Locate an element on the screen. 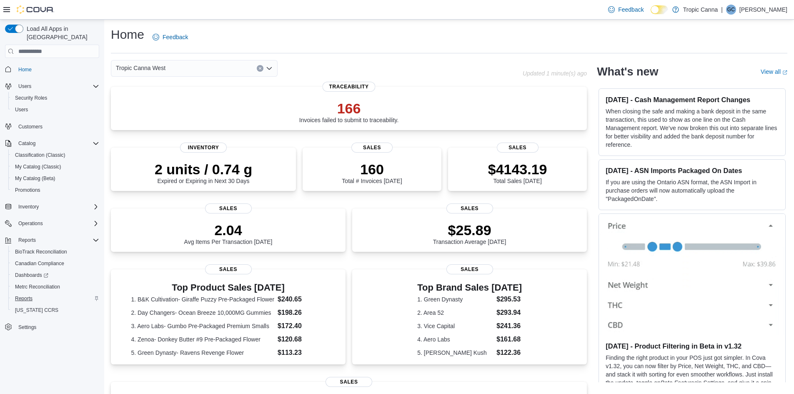 The width and height of the screenshot is (794, 394). a: Canadian Compliance is located at coordinates (40, 263).